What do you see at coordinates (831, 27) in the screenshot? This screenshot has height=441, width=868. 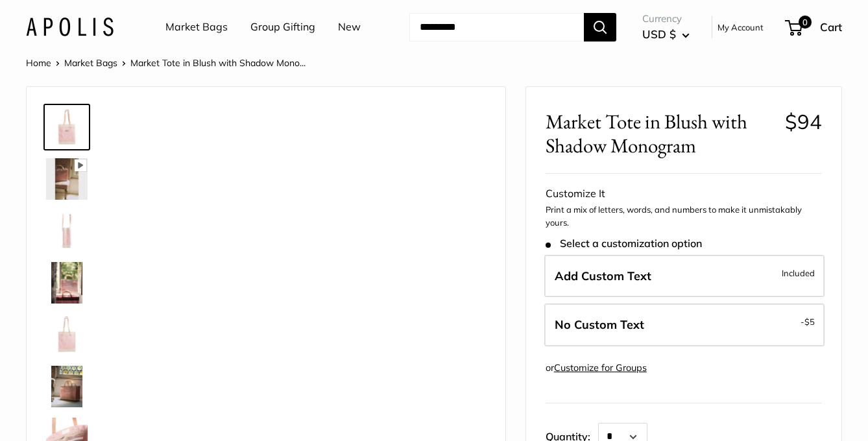 I see `span: Cart` at bounding box center [831, 27].